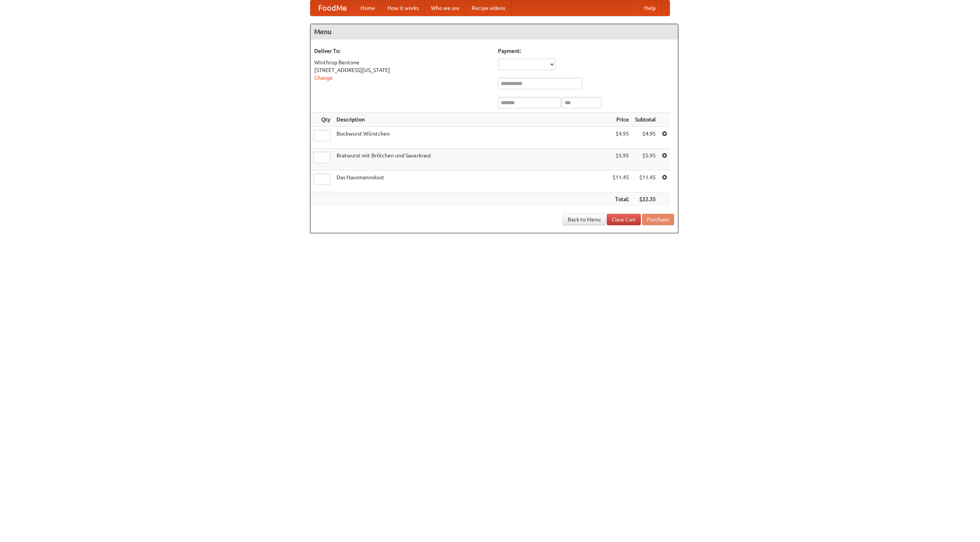  I want to click on a: Help, so click(650, 8).